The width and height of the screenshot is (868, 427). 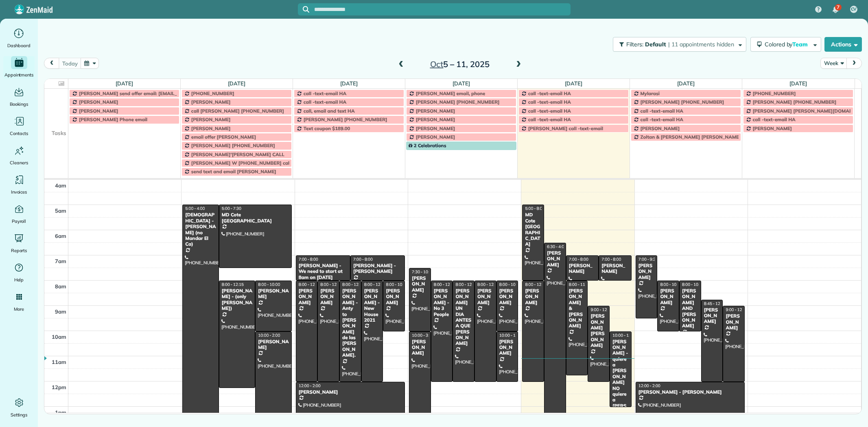 I want to click on span: 10:00 - 2:00, so click(x=269, y=335).